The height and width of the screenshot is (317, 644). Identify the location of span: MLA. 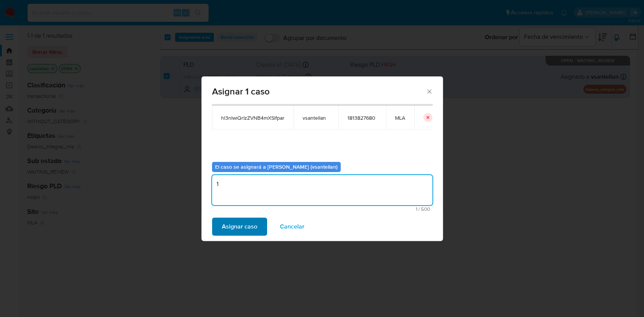
(400, 118).